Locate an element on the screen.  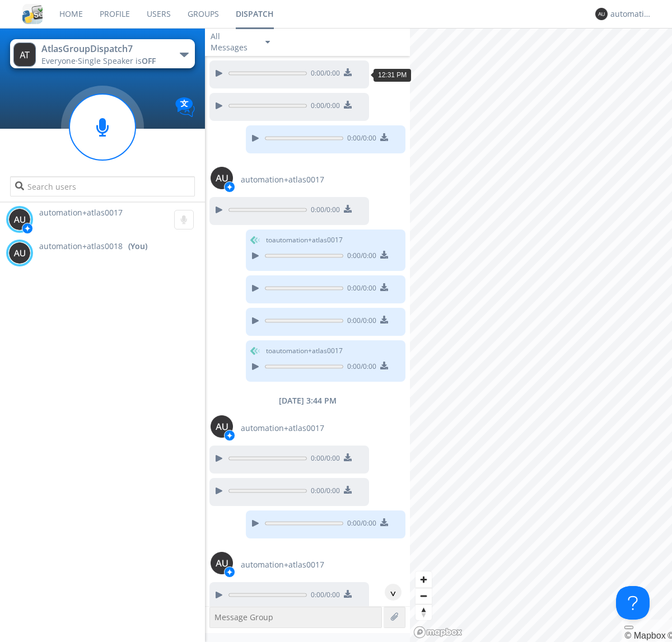
button: Zoom out is located at coordinates (424, 596).